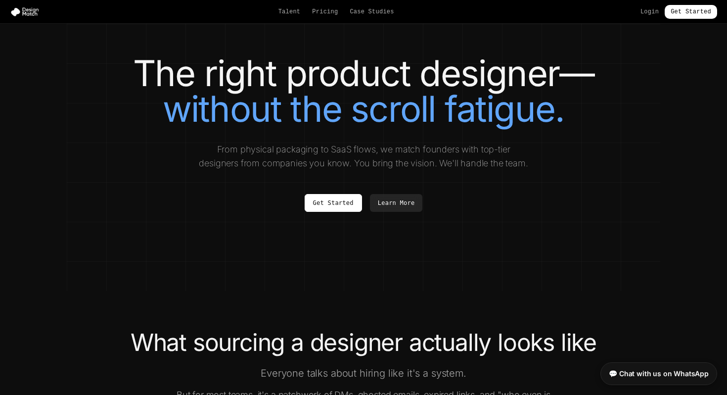  What do you see at coordinates (363, 342) in the screenshot?
I see `h2: What sourcing a designer actually looks like` at bounding box center [363, 342].